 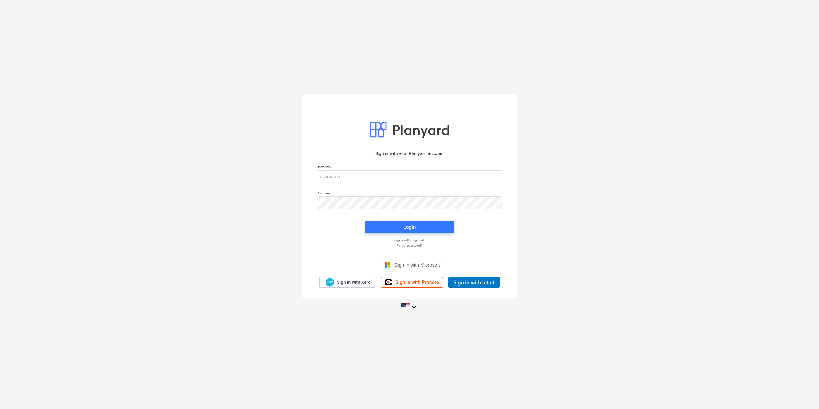 What do you see at coordinates (409, 167) in the screenshot?
I see `p: Username` at bounding box center [409, 167].